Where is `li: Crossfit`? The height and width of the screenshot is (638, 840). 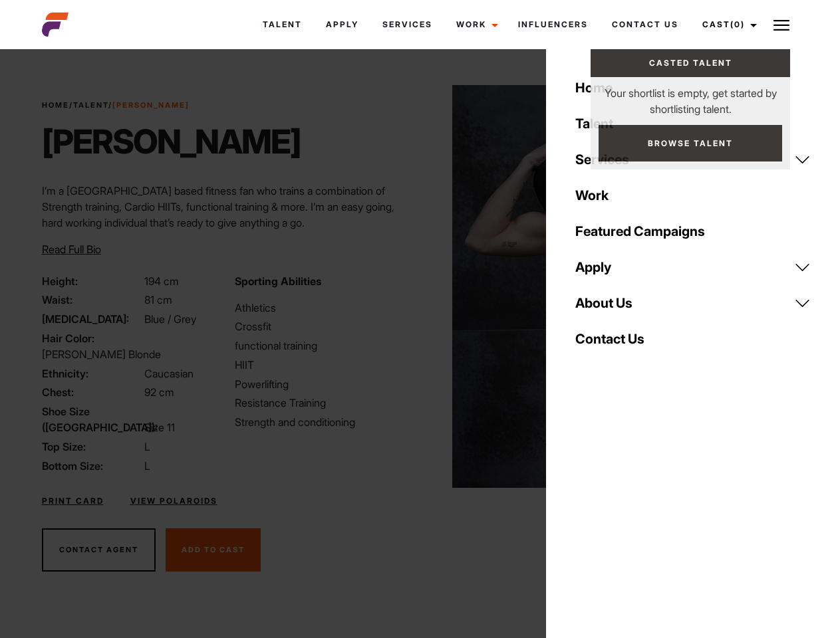 li: Crossfit is located at coordinates (323, 327).